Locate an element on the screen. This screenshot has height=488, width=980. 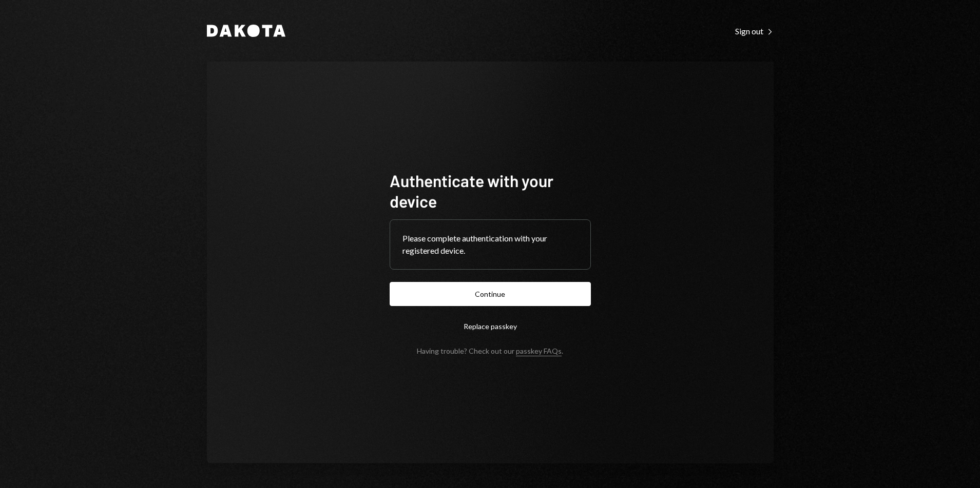
button: Replace passkey is located at coordinates (490, 326).